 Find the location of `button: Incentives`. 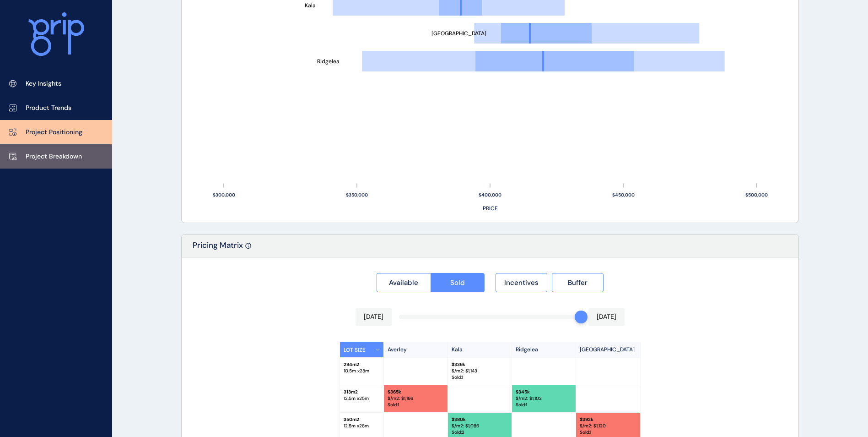

button: Incentives is located at coordinates (522, 283).